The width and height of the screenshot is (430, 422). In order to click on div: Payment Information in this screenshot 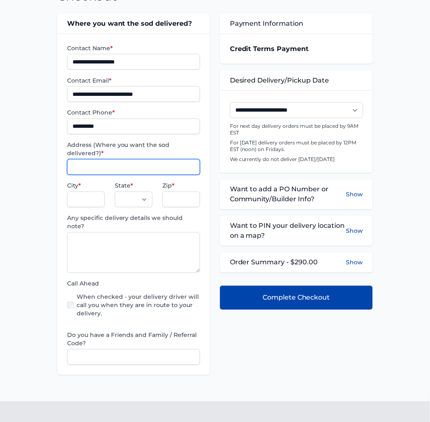, I will do `click(296, 24)`.